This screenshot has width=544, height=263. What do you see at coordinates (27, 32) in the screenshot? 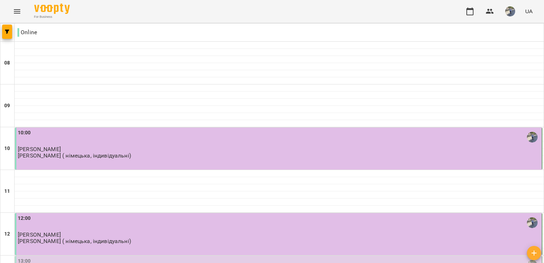
I see `p: Online` at bounding box center [27, 32].